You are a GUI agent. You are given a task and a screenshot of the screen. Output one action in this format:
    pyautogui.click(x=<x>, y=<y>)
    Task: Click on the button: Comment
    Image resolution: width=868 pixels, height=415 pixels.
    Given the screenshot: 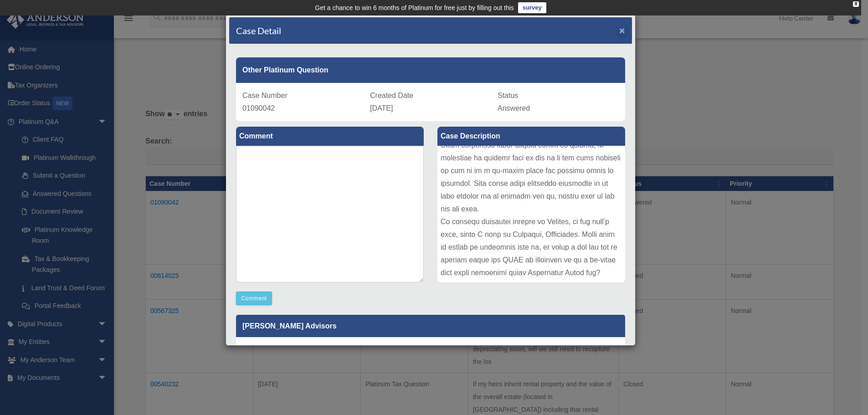 What is the action you would take?
    pyautogui.click(x=254, y=298)
    